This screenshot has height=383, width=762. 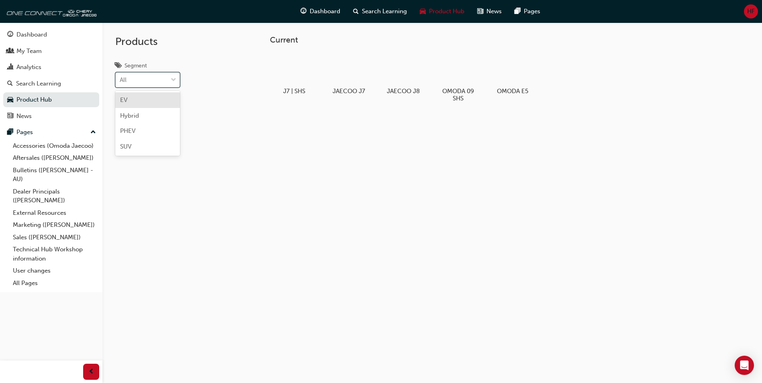 What do you see at coordinates (50, 11) in the screenshot?
I see `a: oneconnect` at bounding box center [50, 11].